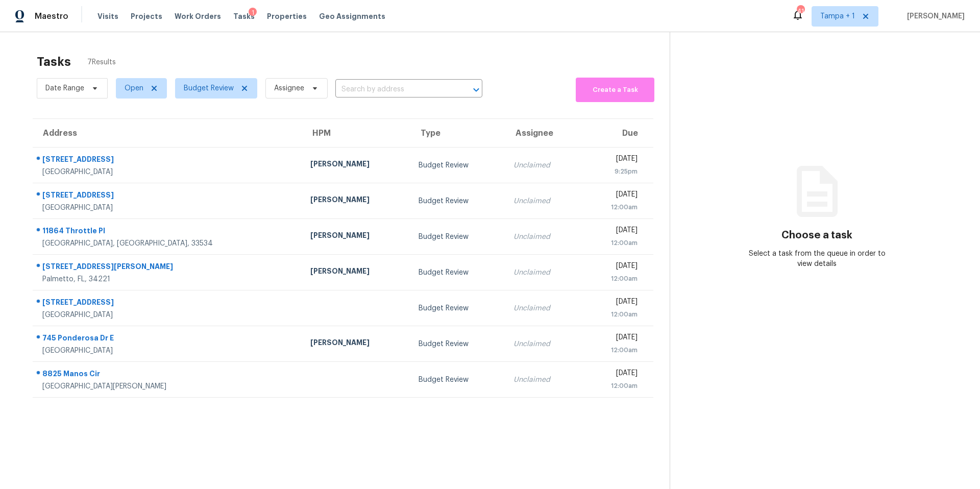 The height and width of the screenshot is (489, 980). Describe the element at coordinates (168, 232) in the screenshot. I see `div: 11864 Throttle Pl` at that location.